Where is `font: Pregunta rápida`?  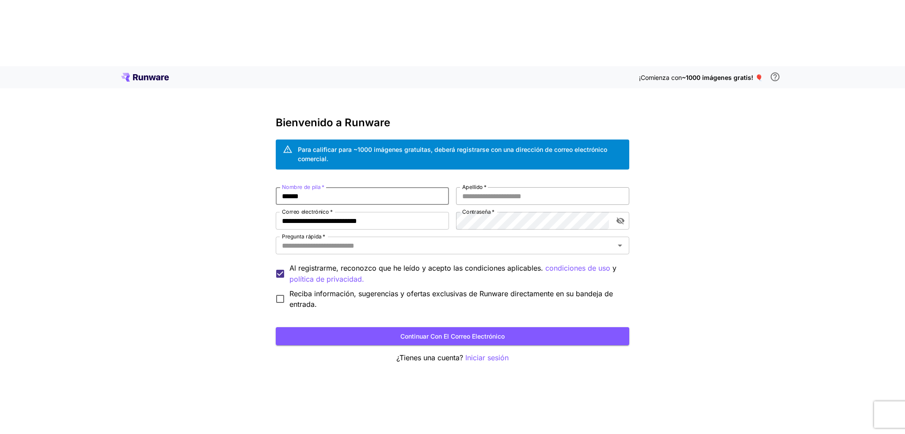
font: Pregunta rápida is located at coordinates (302, 236).